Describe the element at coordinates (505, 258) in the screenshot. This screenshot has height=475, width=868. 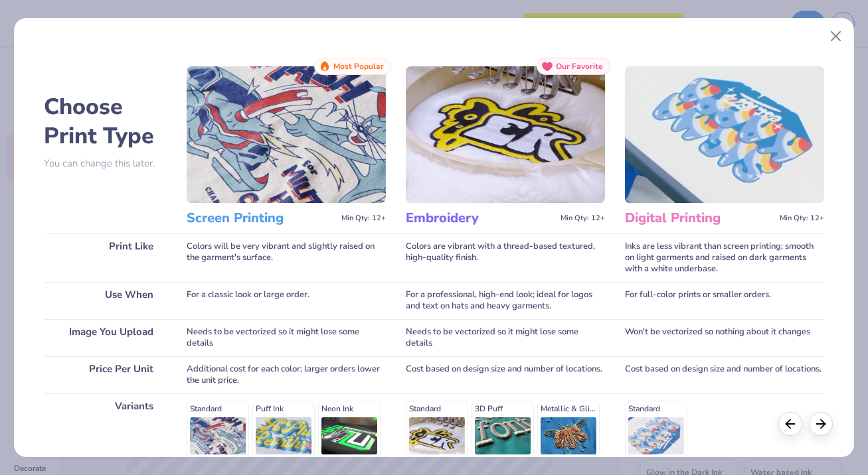
I see `div: Colors are vibrant with a thread-based textured, high-quality finish.` at that location.